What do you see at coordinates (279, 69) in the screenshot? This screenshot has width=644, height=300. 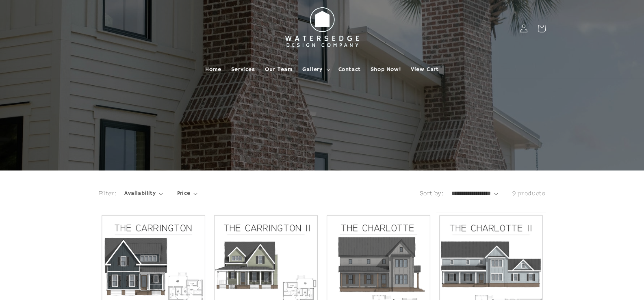 I see `span: Our Team` at bounding box center [279, 69].